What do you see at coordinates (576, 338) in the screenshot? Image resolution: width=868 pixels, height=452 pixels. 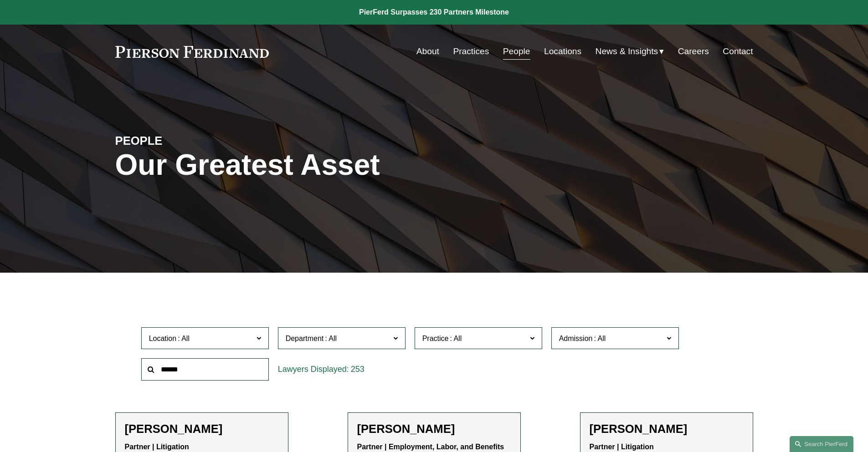 I see `span: Admission` at bounding box center [576, 338].